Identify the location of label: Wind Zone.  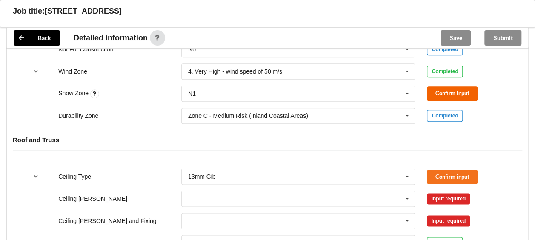
(73, 71).